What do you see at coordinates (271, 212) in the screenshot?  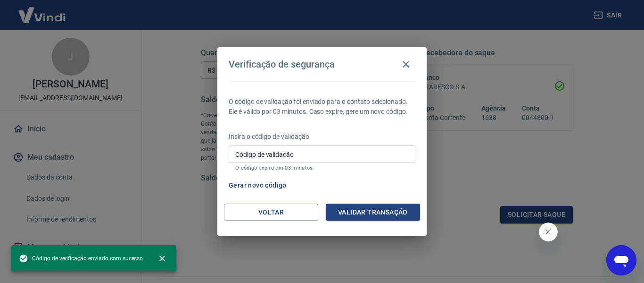 I see `button: Voltar` at bounding box center [271, 212].